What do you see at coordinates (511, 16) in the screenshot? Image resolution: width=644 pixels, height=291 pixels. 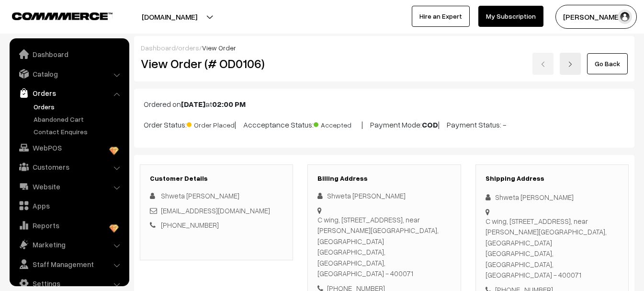 I see `a: My Subscription` at bounding box center [511, 16].